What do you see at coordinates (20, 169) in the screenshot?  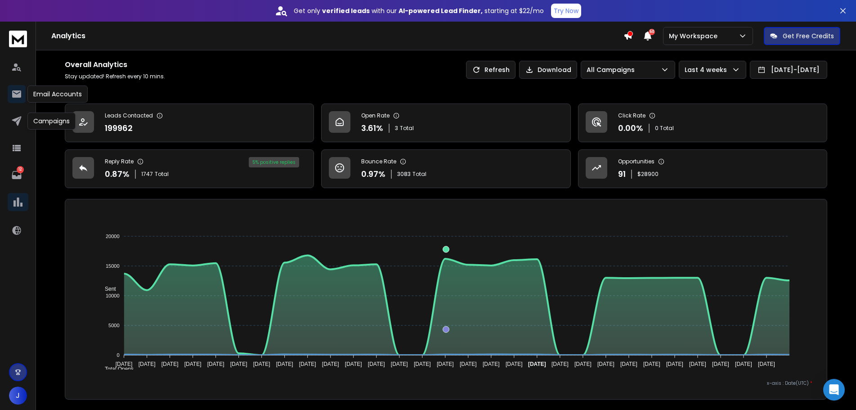 I see `p: 12` at bounding box center [20, 169].